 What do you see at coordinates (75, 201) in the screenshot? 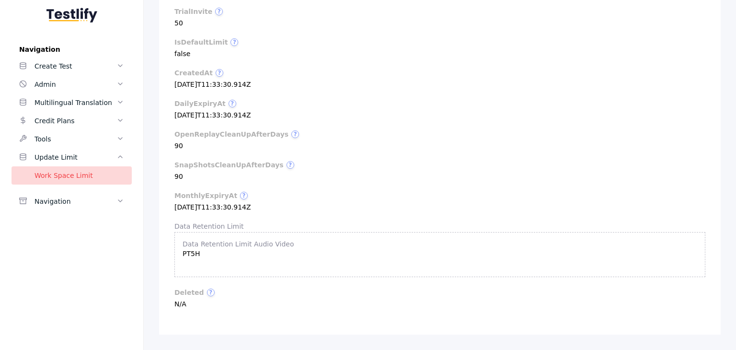
I see `div: Navigation` at bounding box center [75, 201].